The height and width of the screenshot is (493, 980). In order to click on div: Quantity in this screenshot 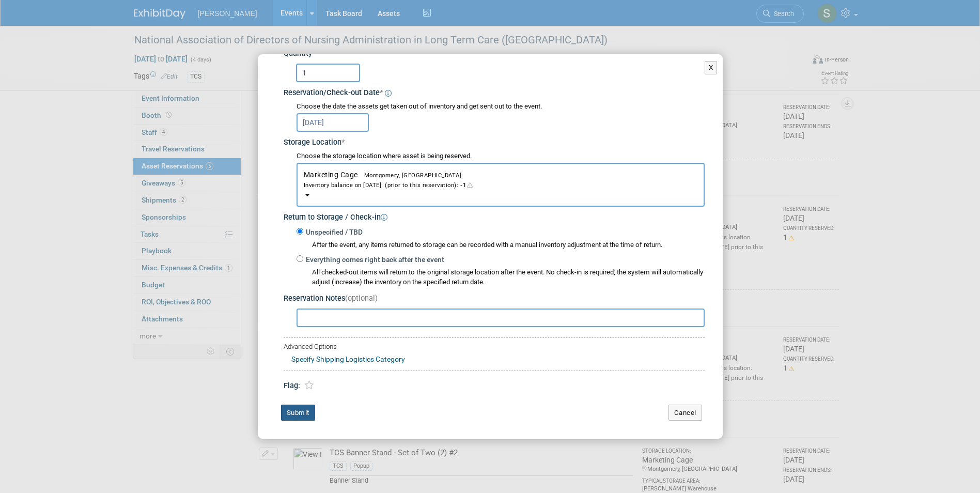, I will do `click(494, 53)`.